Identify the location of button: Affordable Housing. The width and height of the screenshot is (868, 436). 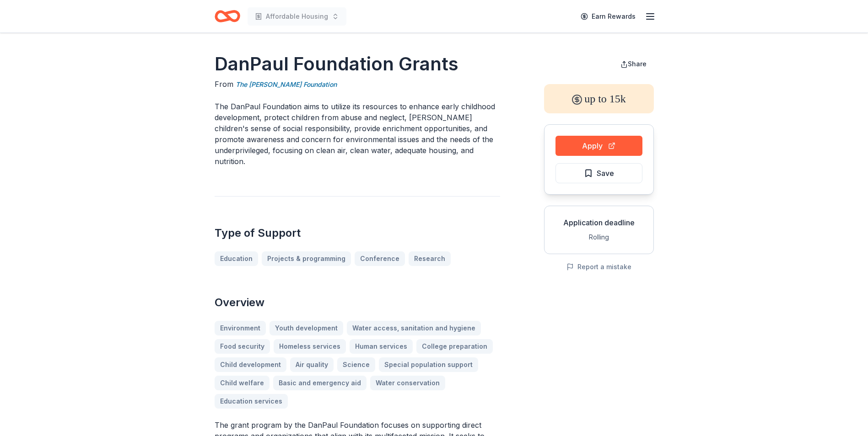
(297, 16).